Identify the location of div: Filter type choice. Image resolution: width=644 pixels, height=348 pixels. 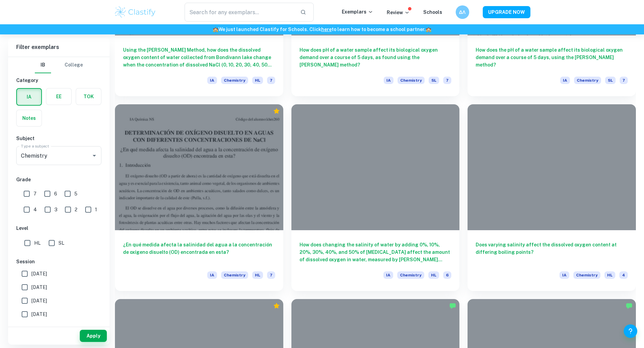
(59, 65).